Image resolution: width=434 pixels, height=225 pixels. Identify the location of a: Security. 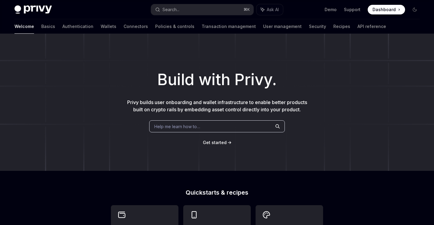
(317, 27).